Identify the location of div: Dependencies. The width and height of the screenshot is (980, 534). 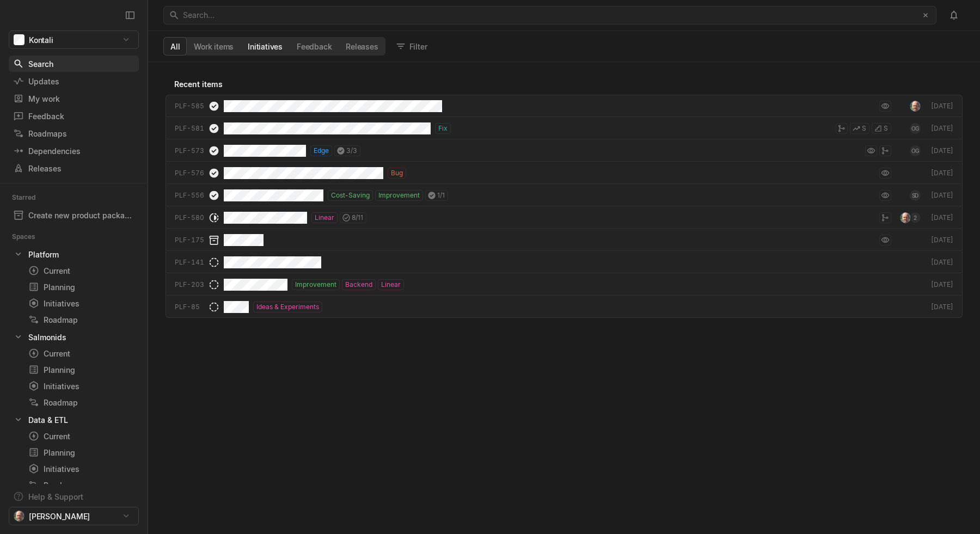
(73, 150).